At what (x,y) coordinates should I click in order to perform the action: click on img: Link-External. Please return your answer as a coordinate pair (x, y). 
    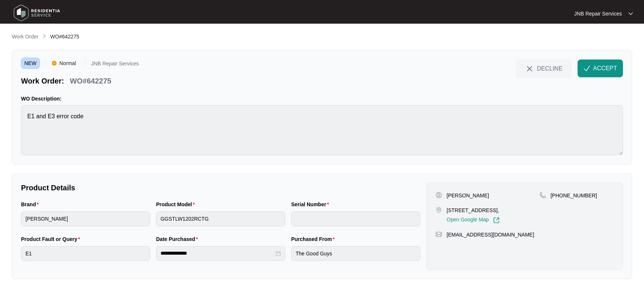
    Looking at the image, I should click on (496, 220).